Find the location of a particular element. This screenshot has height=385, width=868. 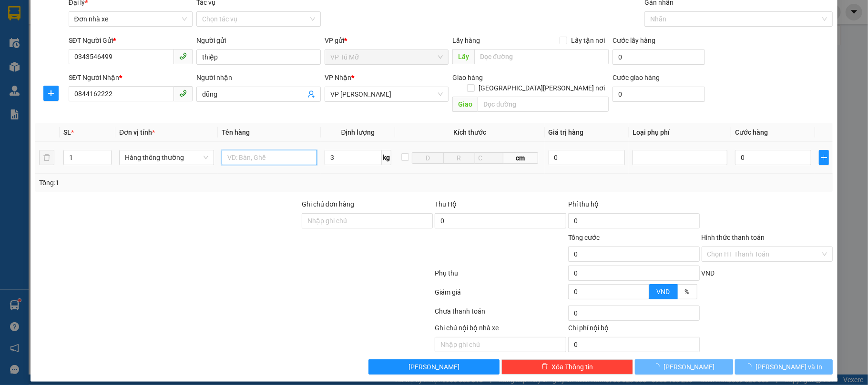

div: Tổng: 1 is located at coordinates (187, 183).